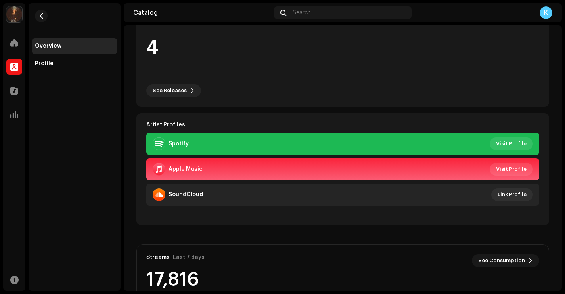 This screenshot has width=565, height=294. I want to click on button: See Releases, so click(174, 90).